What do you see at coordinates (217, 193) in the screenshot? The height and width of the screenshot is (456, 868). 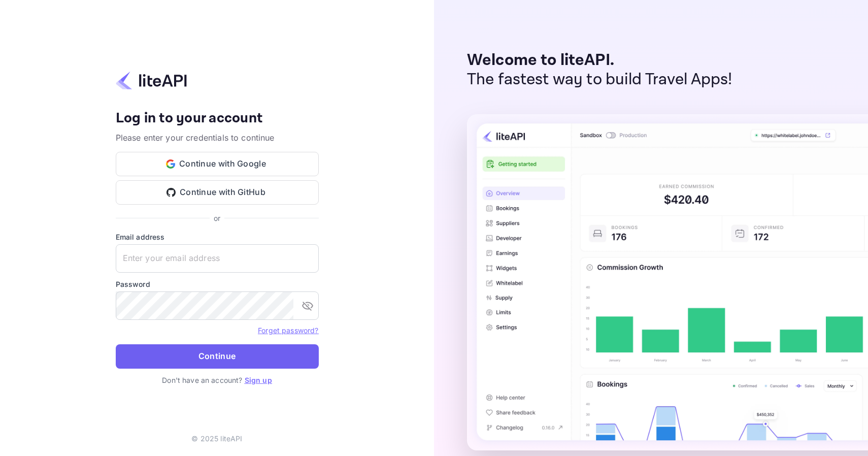 I see `button: Continue with GitHub` at bounding box center [217, 193].